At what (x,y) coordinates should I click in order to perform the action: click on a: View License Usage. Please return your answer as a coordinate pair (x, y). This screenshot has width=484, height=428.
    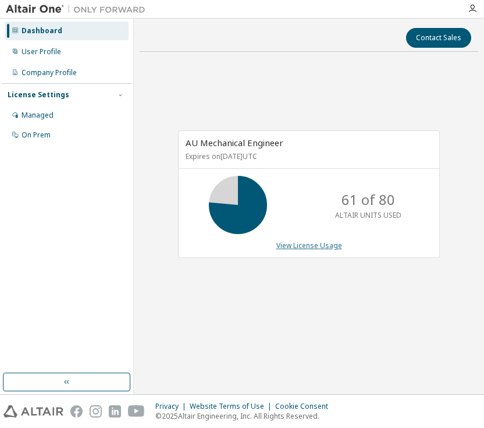
    Looking at the image, I should click on (309, 245).